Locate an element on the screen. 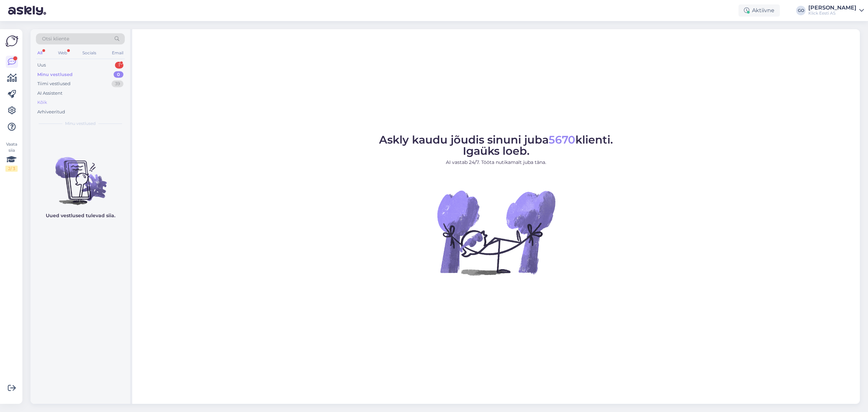 This screenshot has width=868, height=412. div: Socials is located at coordinates (89, 53).